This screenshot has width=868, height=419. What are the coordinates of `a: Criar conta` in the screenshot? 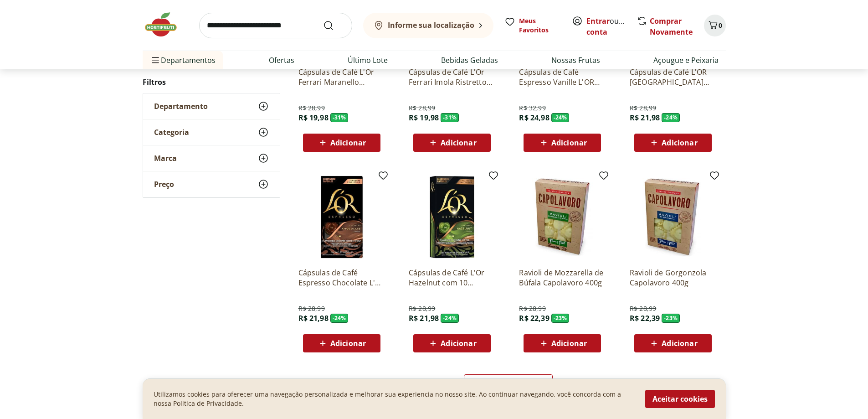 It's located at (611, 27).